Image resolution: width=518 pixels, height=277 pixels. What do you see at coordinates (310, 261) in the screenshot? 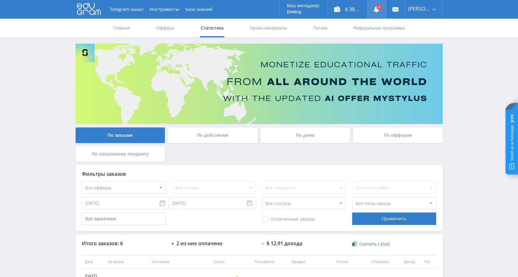
I see `th: Предмет` at bounding box center [310, 261].